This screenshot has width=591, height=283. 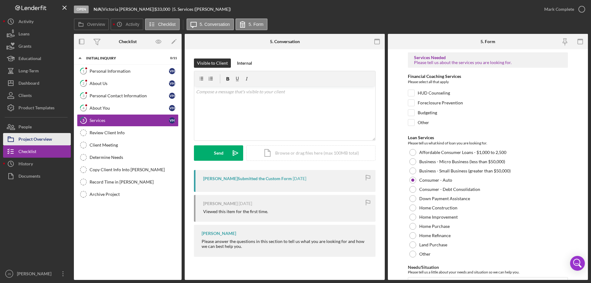 I want to click on button: Clients, so click(x=37, y=95).